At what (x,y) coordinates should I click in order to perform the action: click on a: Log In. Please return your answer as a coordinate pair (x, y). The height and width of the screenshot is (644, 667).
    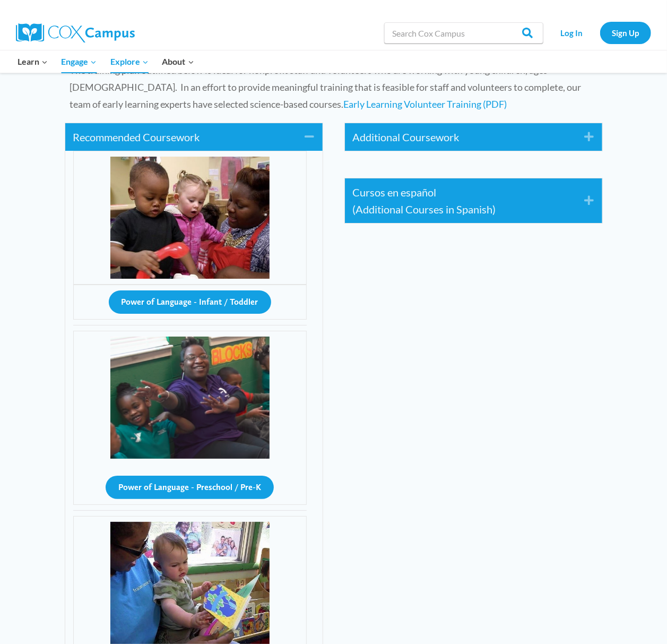
    Looking at the image, I should click on (571, 32).